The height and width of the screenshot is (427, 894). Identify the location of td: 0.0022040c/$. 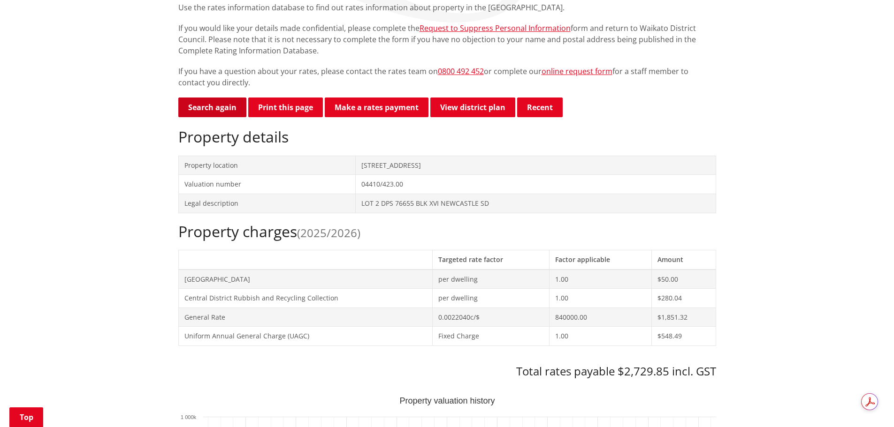
(491, 317).